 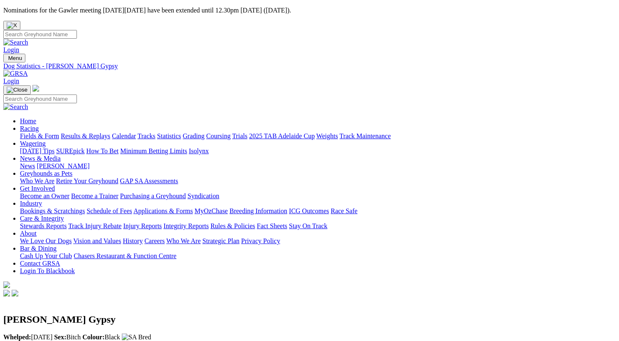 I want to click on a: Breeding Information, so click(x=258, y=211).